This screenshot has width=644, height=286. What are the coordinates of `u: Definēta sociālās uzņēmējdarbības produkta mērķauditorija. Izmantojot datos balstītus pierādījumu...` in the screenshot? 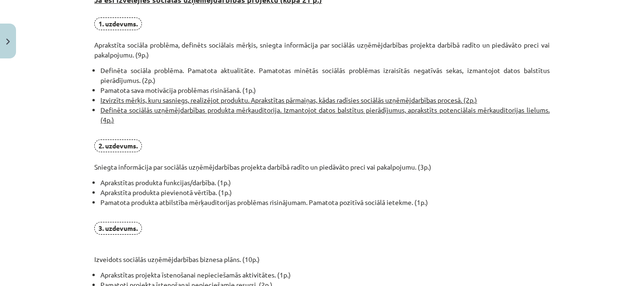 It's located at (325, 115).